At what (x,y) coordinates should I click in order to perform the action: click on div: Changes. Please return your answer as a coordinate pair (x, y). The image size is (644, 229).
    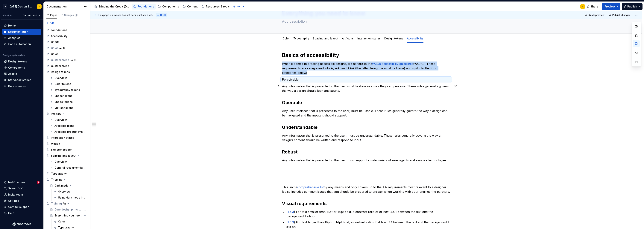
    Looking at the image, I should click on (71, 15).